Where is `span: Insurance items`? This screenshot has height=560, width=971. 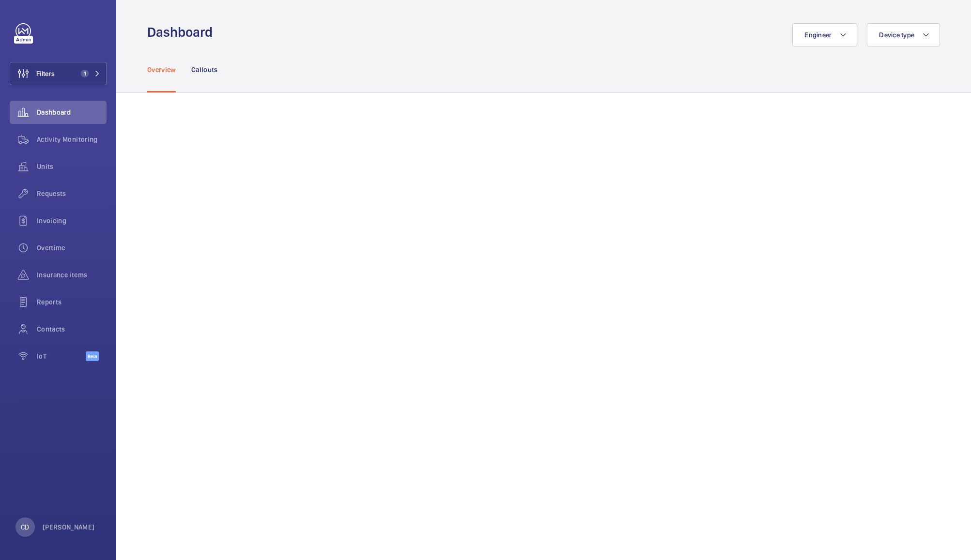
span: Insurance items is located at coordinates (72, 275).